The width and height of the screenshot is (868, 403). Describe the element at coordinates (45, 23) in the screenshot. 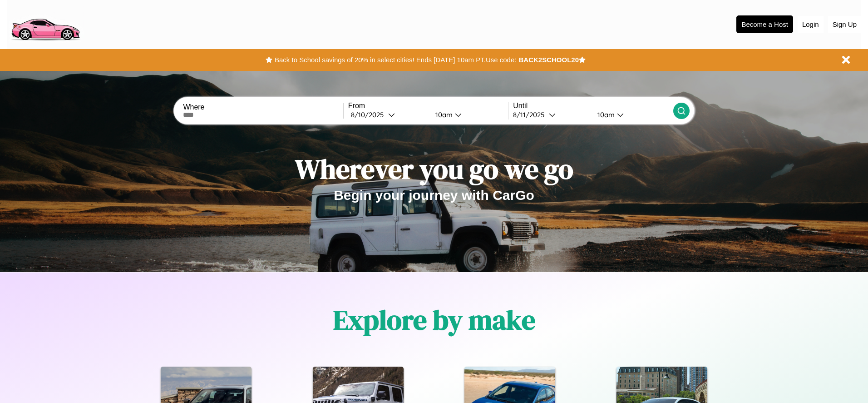

I see `img: logo` at that location.